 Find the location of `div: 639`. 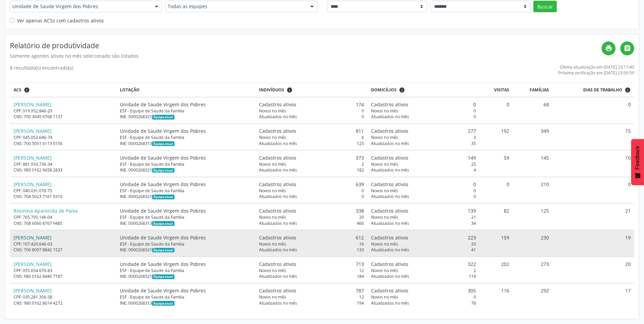

div: 639 is located at coordinates (311, 184).